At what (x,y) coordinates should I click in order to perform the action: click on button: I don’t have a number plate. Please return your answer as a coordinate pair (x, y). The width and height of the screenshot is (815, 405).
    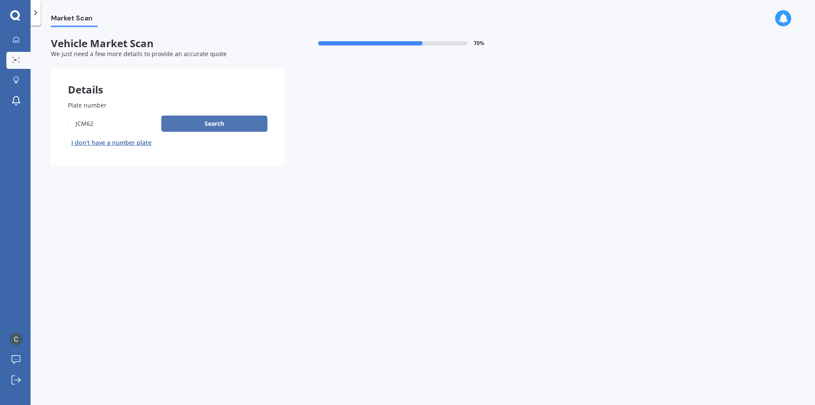
    Looking at the image, I should click on (111, 143).